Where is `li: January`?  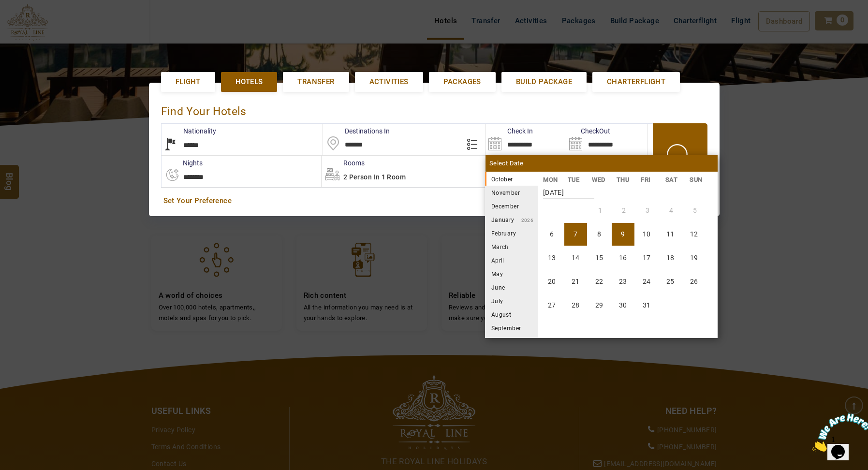 li: January is located at coordinates (511, 219).